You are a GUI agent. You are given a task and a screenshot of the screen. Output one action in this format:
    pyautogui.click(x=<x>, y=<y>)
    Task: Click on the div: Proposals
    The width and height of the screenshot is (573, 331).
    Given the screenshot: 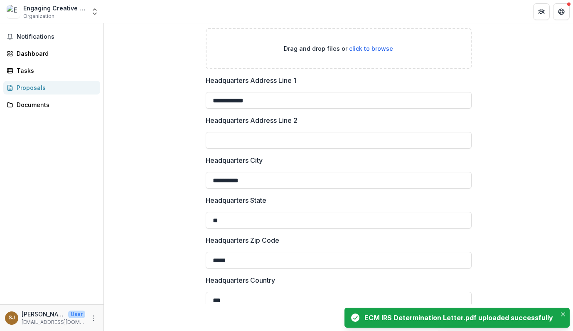 What is the action you would take?
    pyautogui.click(x=55, y=87)
    